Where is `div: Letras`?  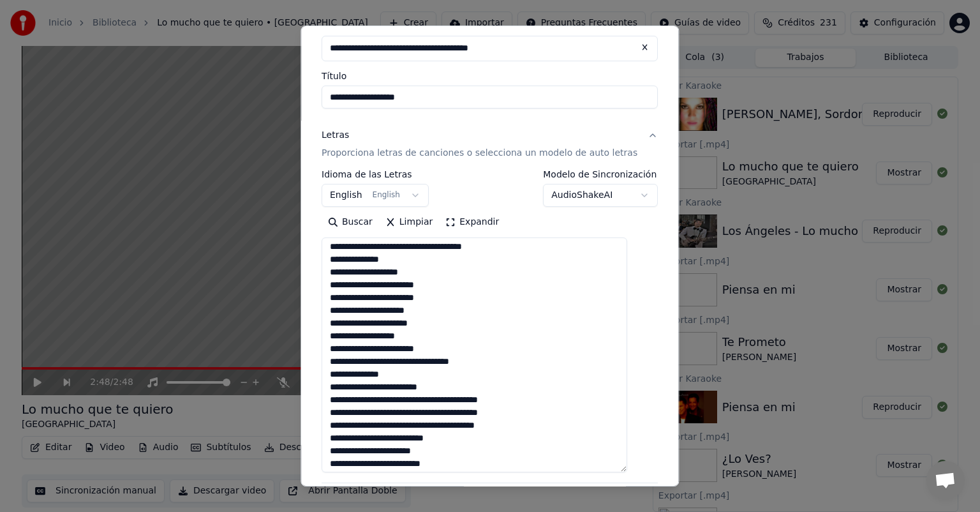 div: Letras is located at coordinates (335, 135).